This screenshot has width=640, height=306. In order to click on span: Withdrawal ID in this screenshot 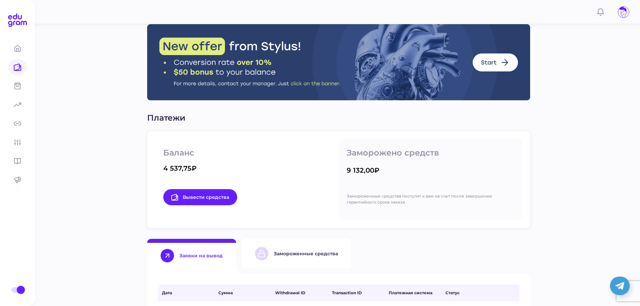, I will do `click(301, 293)`.